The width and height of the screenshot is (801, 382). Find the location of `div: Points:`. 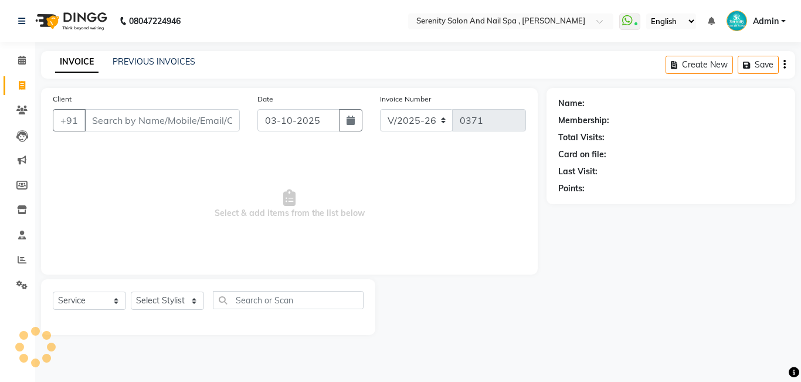

div: Points: is located at coordinates (571, 188).